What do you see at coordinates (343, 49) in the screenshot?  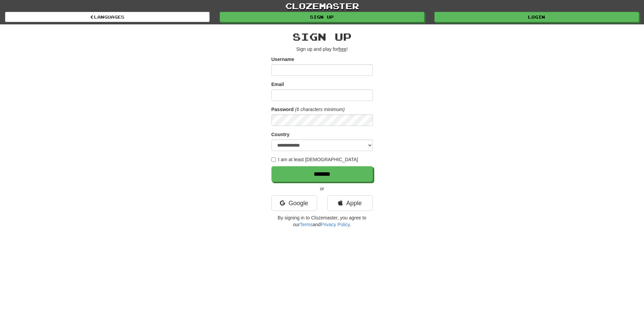 I see `u: free` at bounding box center [343, 49].